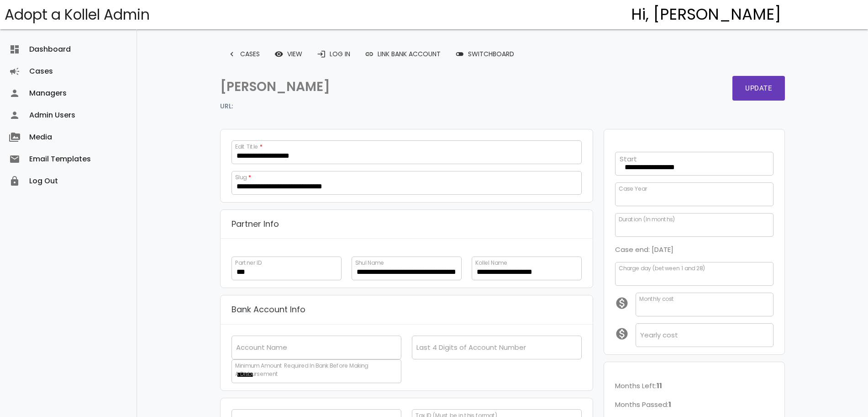  Describe the element at coordinates (279, 54) in the screenshot. I see `i: remove_red_eye` at that location.